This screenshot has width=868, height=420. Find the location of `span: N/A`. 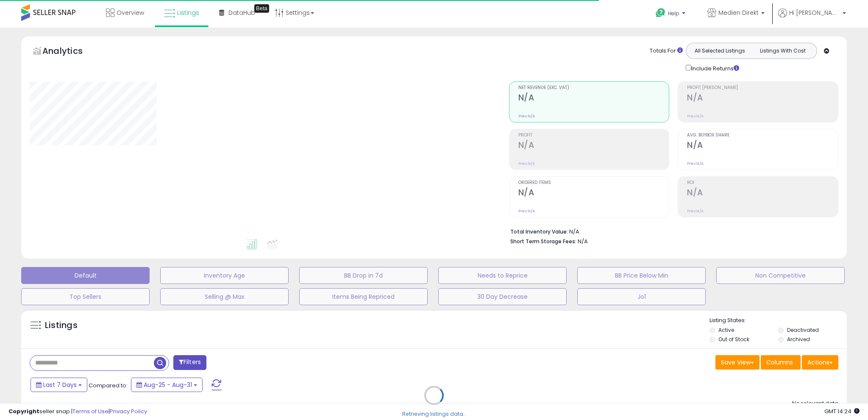

span: N/A is located at coordinates (582, 242).